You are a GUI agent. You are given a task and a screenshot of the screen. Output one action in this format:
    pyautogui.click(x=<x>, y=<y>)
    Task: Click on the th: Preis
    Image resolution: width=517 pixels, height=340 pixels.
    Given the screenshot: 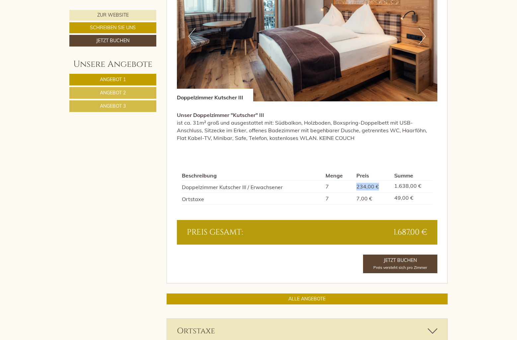 What is the action you would take?
    pyautogui.click(x=373, y=175)
    